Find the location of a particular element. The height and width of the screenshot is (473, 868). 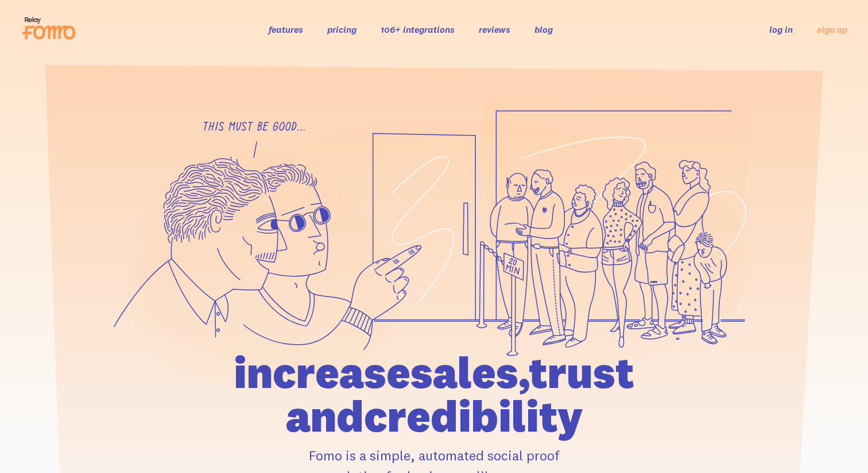

a: pricing is located at coordinates (342, 29).